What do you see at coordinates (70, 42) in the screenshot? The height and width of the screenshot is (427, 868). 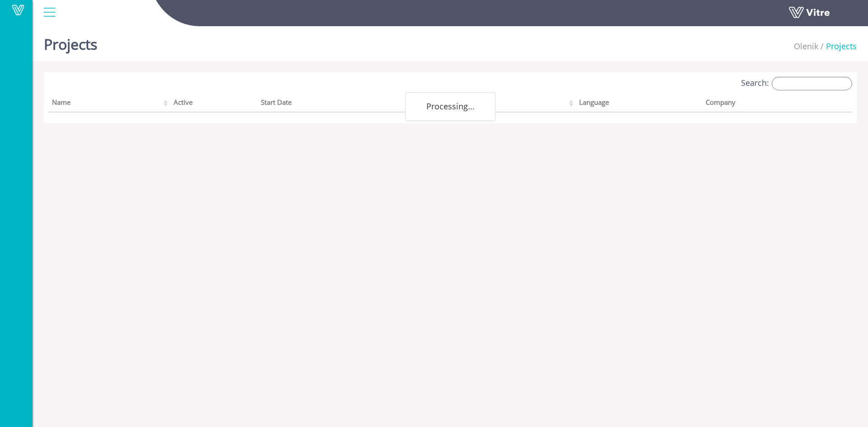 I see `h1: Projects` at bounding box center [70, 42].